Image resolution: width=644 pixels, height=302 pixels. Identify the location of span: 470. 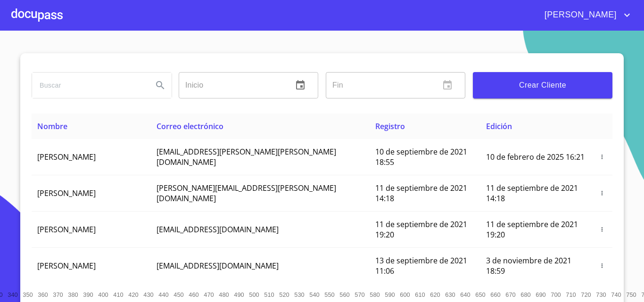
(208, 295).